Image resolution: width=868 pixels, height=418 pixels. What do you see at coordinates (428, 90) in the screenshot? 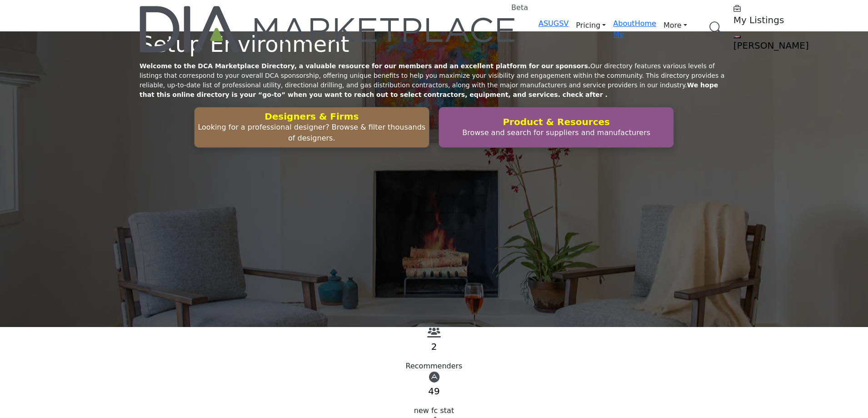
I see `strong: We hope that this online directory is your “go-to” when you want to reach out to select contracto...` at bounding box center [428, 90].